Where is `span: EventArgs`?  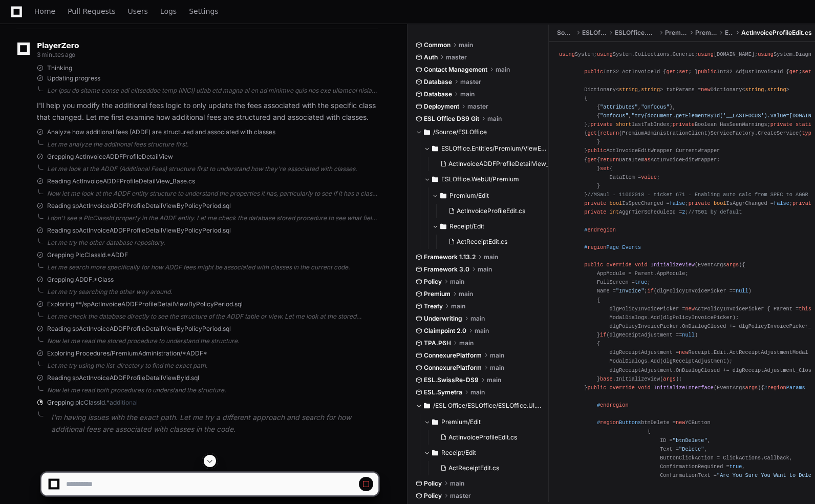
span: EventArgs is located at coordinates (738, 387).